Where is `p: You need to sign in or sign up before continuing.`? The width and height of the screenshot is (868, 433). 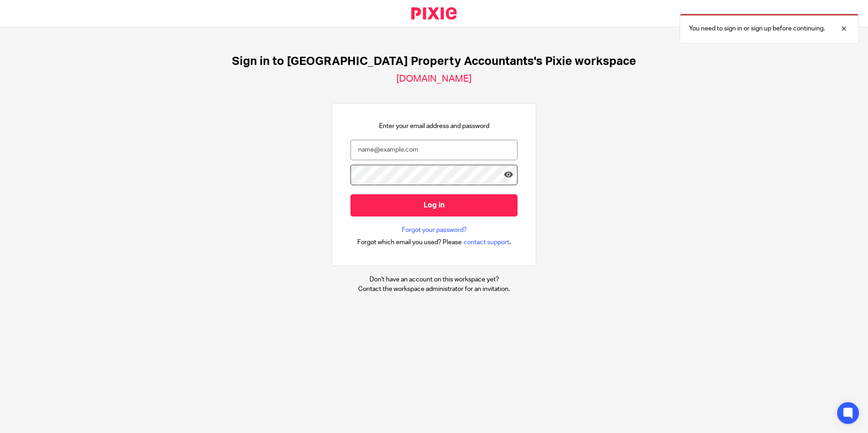
p: You need to sign in or sign up before continuing. is located at coordinates (756, 28).